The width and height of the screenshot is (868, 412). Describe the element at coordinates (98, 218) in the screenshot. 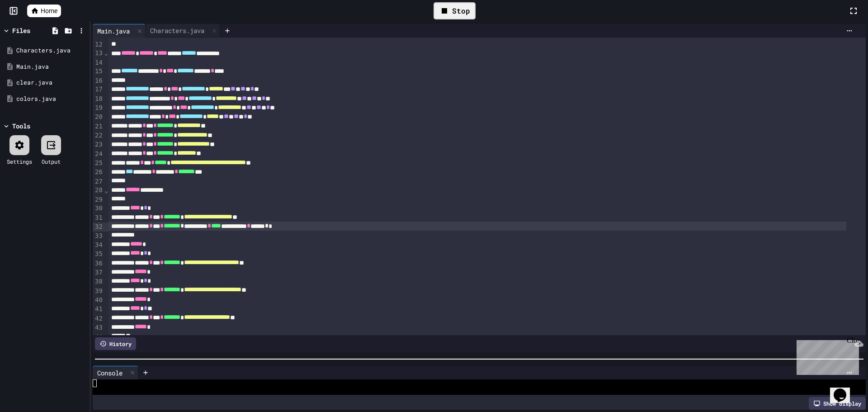

I see `div: 31` at that location.